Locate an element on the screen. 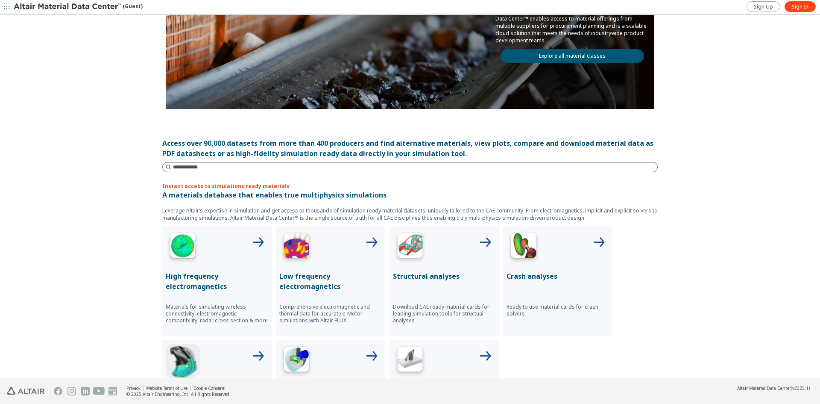  p: Comprehensive electromagnetic and thermal data for accurate e-Motor simulations with Altair FLUX is located at coordinates (331, 314).